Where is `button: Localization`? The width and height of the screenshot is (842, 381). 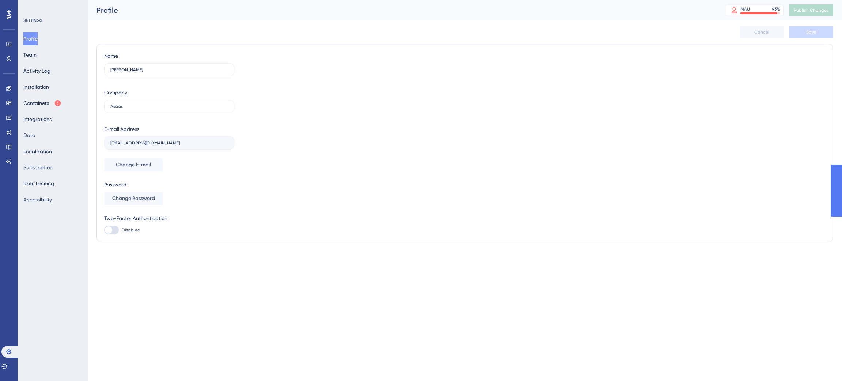 button: Localization is located at coordinates (38, 151).